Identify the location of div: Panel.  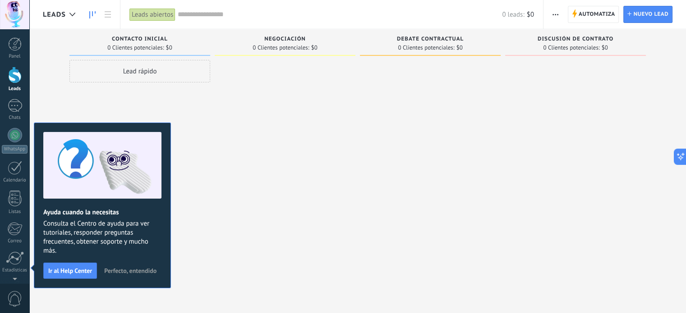
(15, 56).